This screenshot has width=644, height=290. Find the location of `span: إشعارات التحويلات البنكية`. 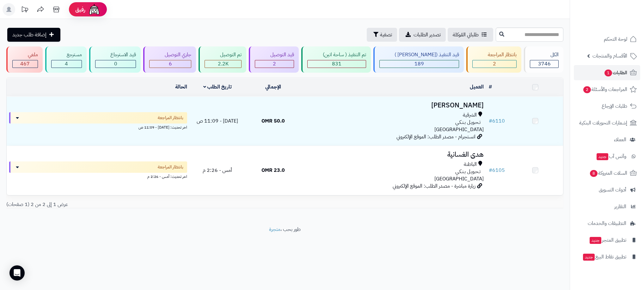

span: إشعارات التحويلات البنكية is located at coordinates (603, 123).